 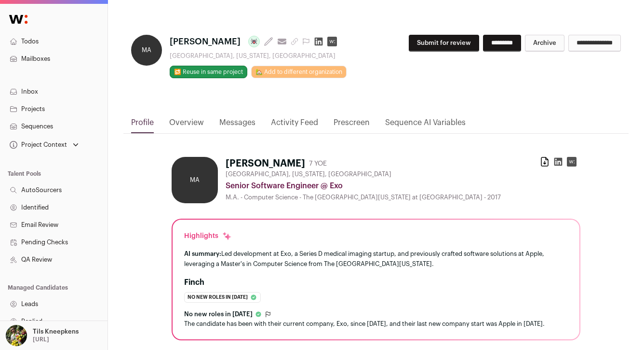 I want to click on a: Activity Feed, so click(x=294, y=125).